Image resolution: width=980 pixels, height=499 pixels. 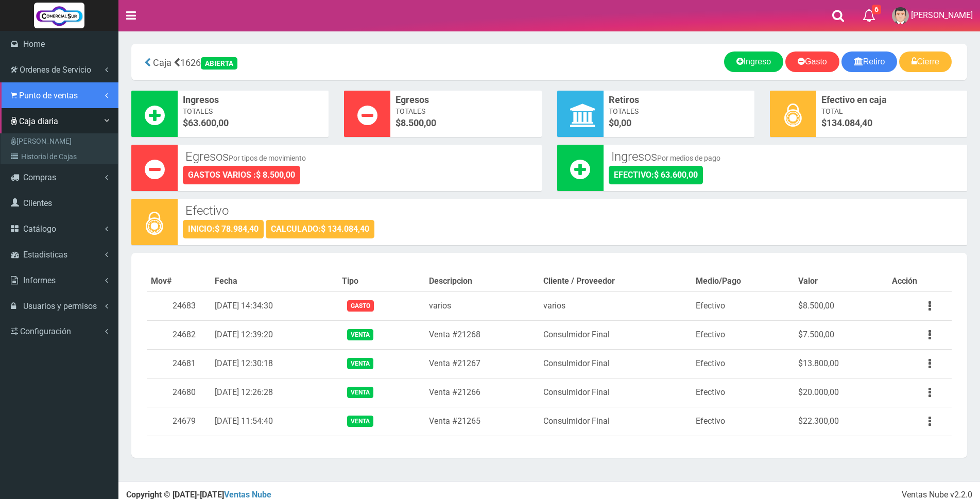 What do you see at coordinates (361, 306) in the screenshot?
I see `span: Gasto` at bounding box center [361, 306].